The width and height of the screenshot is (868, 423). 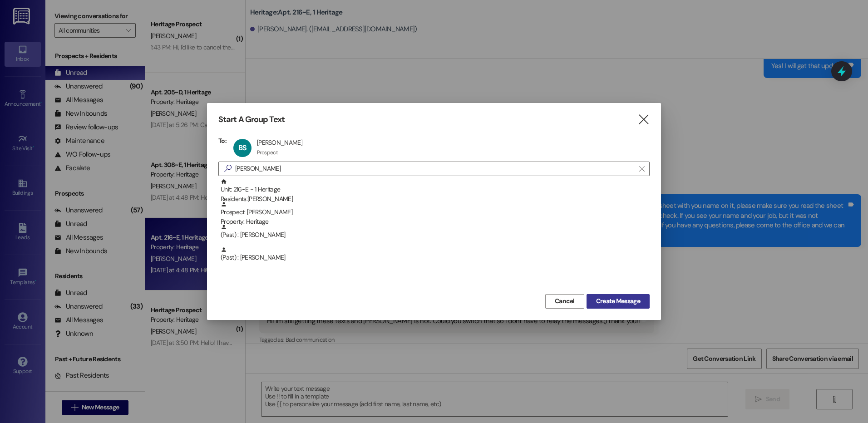 I want to click on div: Prospect, so click(x=267, y=152).